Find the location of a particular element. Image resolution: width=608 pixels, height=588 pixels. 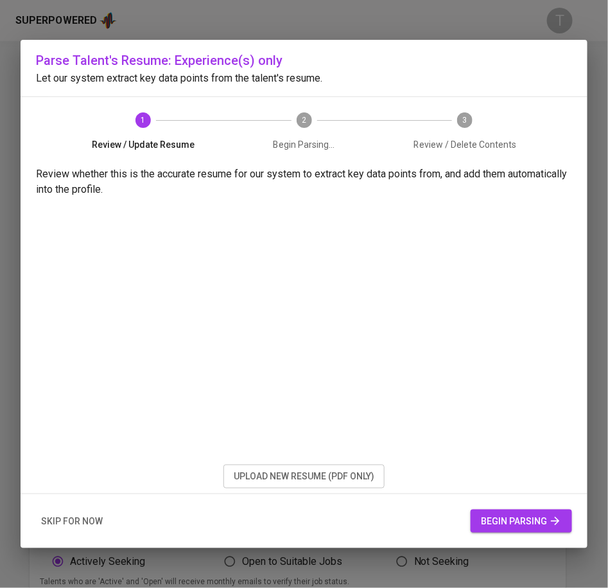

text: 2 is located at coordinates (304, 120).